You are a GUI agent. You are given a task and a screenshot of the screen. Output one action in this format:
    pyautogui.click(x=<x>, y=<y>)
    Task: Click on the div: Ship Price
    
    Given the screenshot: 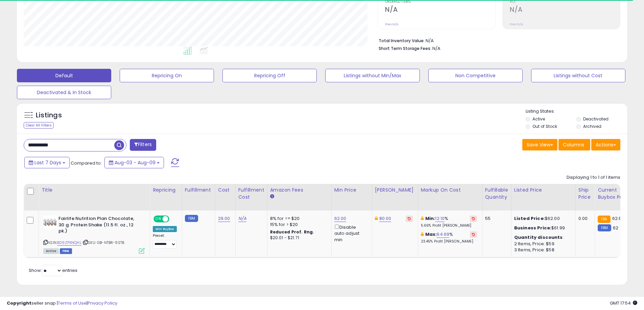 What is the action you would take?
    pyautogui.click(x=585, y=194)
    